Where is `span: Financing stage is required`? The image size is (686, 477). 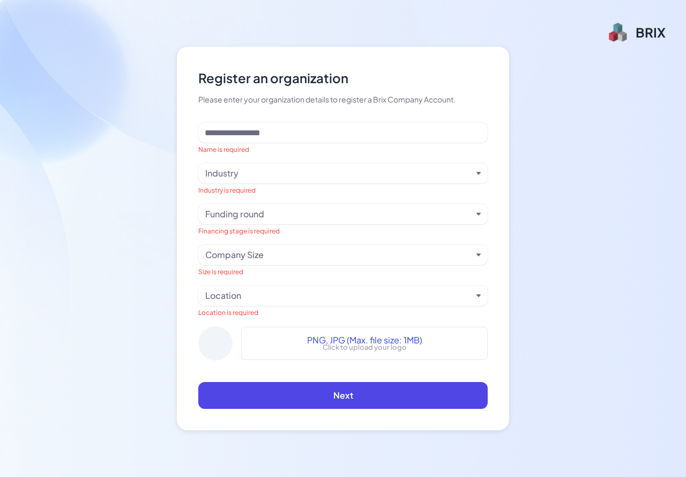
span: Financing stage is required is located at coordinates (239, 231).